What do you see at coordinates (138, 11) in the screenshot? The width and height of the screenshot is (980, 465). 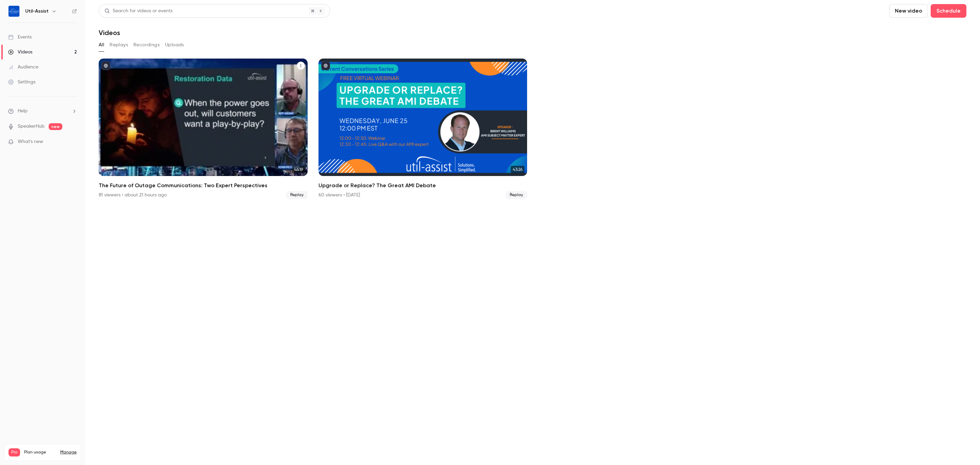 I see `div: Search for videos or events` at bounding box center [138, 11].